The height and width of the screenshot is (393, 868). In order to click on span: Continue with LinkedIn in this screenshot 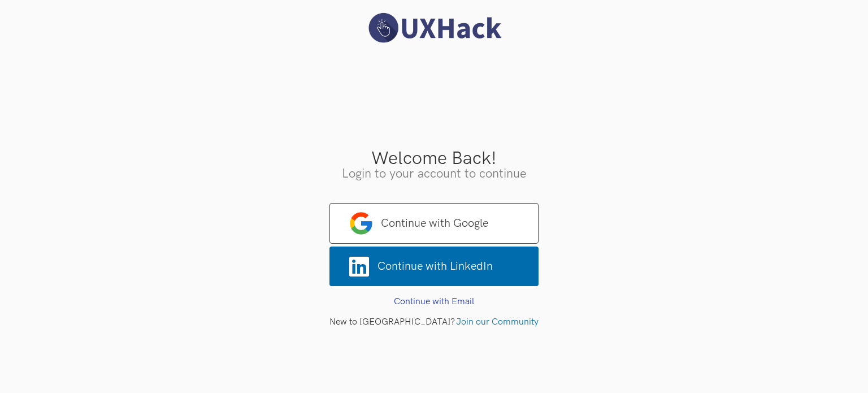, I will do `click(434, 267)`.